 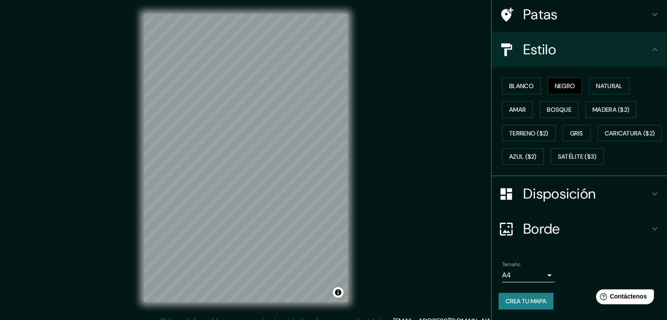 What do you see at coordinates (630, 133) in the screenshot?
I see `button: Caricatura ($2)` at bounding box center [630, 133].